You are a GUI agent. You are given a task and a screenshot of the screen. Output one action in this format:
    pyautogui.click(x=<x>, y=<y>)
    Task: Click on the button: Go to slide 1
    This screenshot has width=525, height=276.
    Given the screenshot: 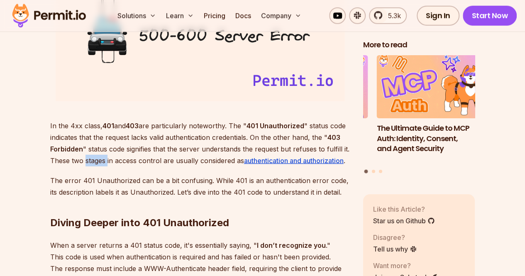 What is the action you would take?
    pyautogui.click(x=366, y=171)
    